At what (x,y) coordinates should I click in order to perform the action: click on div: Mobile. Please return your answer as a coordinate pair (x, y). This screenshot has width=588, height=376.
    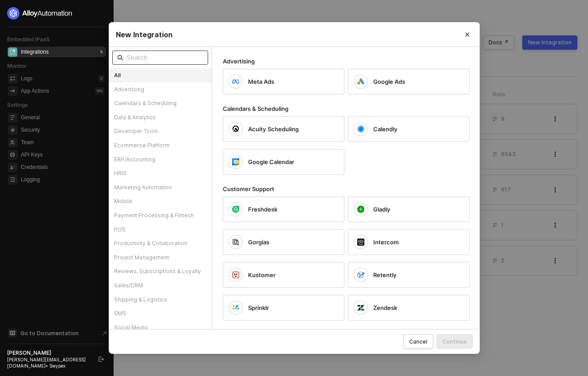
    Looking at the image, I should click on (160, 201).